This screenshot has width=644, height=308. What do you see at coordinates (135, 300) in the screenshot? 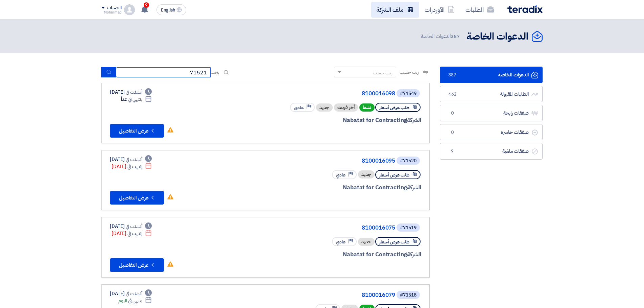
I see `div: اليوم` at bounding box center [135, 300].